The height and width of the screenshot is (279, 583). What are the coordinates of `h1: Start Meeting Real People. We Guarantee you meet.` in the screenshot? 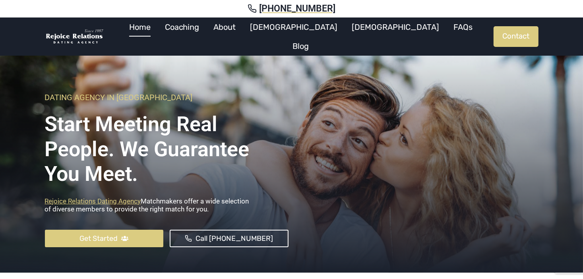 It's located at (166, 146).